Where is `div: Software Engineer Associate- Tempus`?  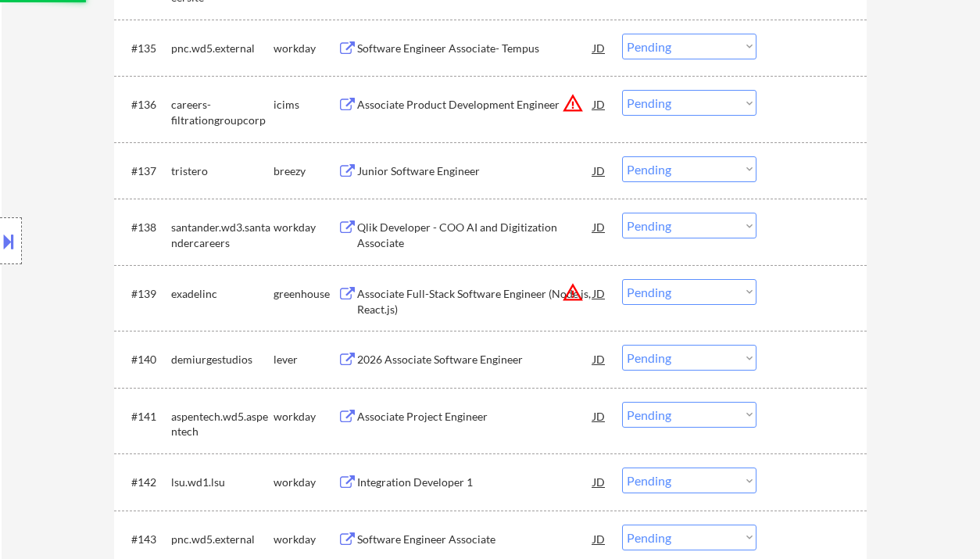
div: Software Engineer Associate- Tempus is located at coordinates (475, 48).